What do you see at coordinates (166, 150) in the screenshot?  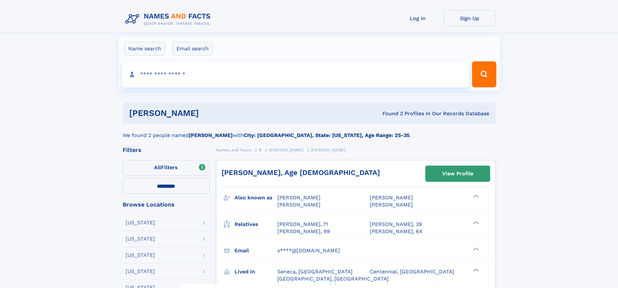 I see `div: Filters` at bounding box center [166, 150].